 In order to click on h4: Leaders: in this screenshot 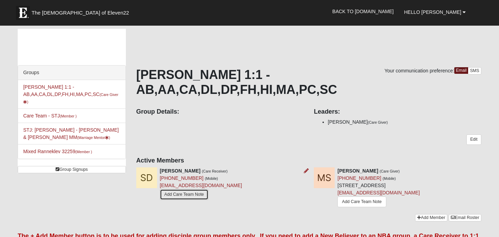, I will do `click(397, 112)`.